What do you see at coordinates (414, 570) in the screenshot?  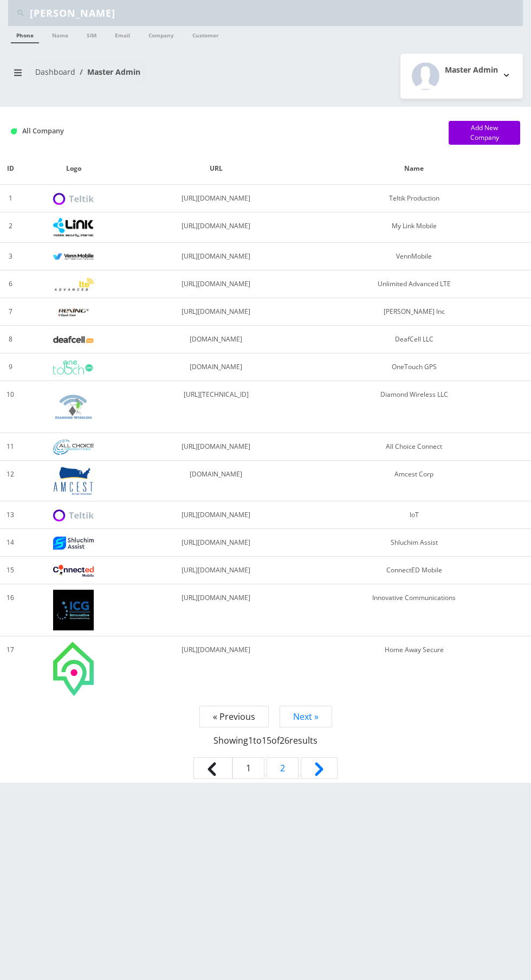 I see `td: ConnectED Mobile` at bounding box center [414, 570].